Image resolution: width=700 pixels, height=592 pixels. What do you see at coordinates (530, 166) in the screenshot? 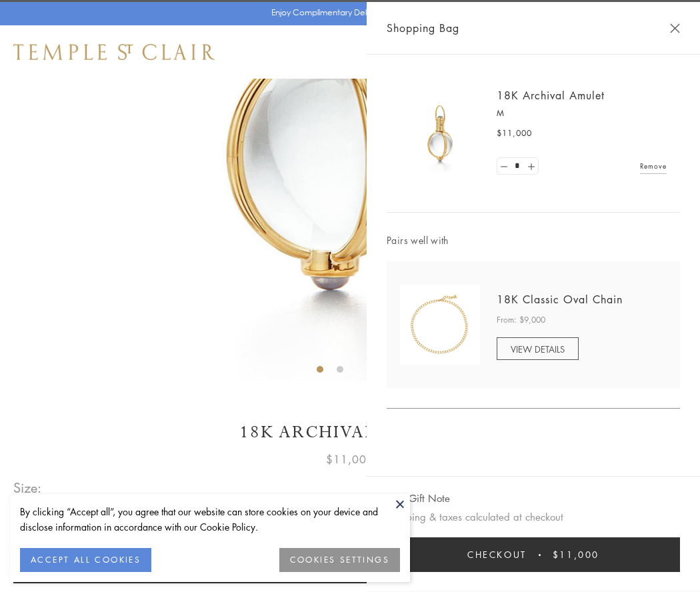
I see `a: Set quantity to 2` at bounding box center [530, 166].